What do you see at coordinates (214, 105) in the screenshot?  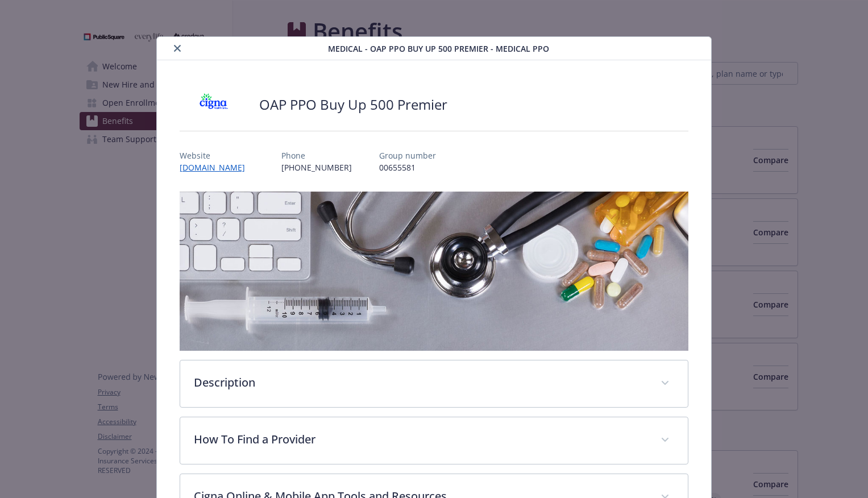 I see `img: CIGNA` at bounding box center [214, 105].